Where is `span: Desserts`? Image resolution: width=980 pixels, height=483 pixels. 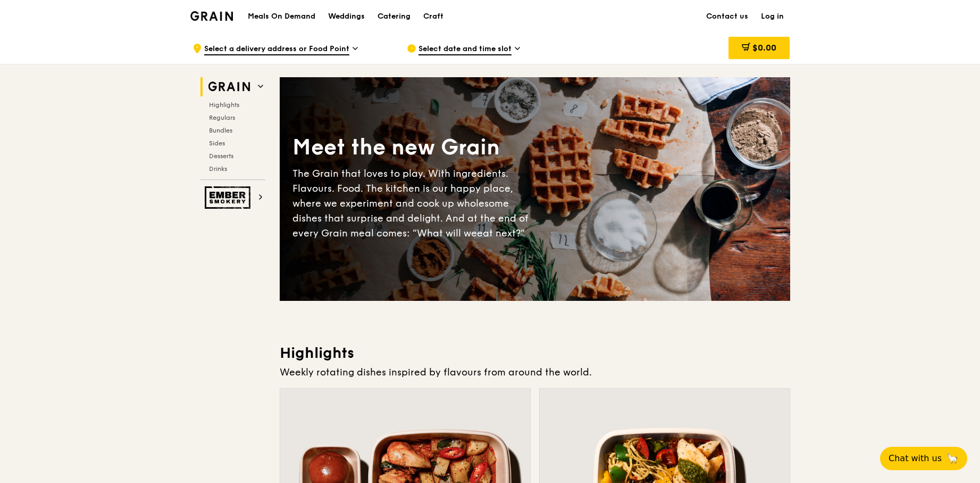 span: Desserts is located at coordinates (221, 156).